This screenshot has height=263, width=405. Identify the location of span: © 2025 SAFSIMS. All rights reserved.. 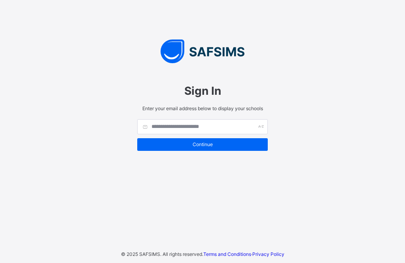
(162, 254).